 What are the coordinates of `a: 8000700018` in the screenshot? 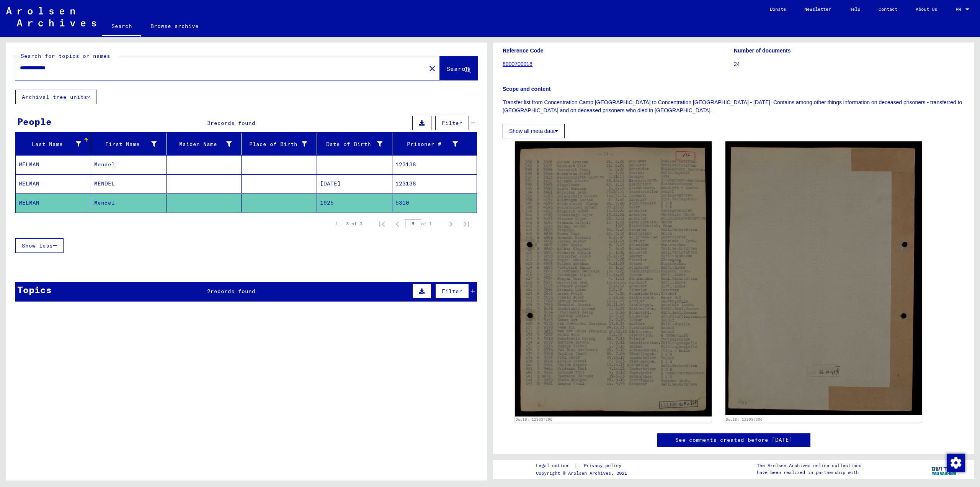 It's located at (518, 64).